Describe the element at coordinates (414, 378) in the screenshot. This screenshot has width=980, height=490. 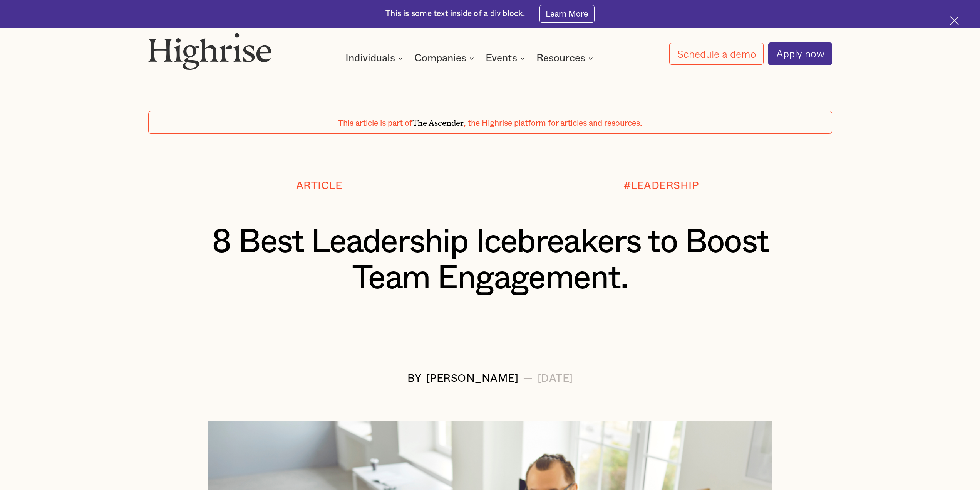
I see `div: BY` at that location.